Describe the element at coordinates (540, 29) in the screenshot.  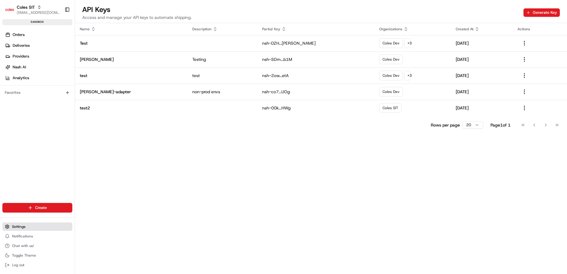
I see `div: Actions` at that location.